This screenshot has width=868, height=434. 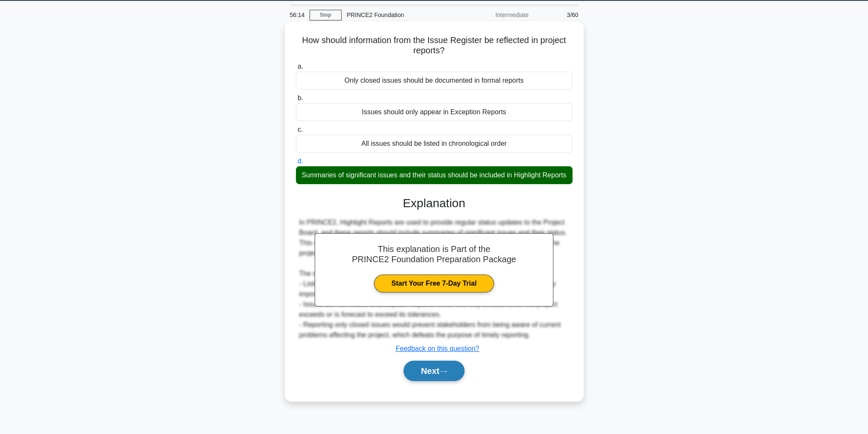 What do you see at coordinates (434, 144) in the screenshot?
I see `div: All issues should be listed in chronological order` at bounding box center [434, 144].